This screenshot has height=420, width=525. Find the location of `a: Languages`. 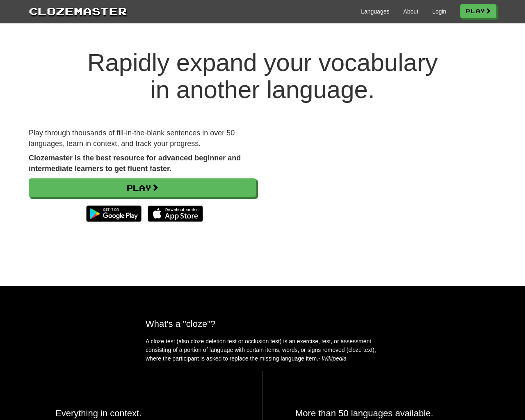

a: Languages is located at coordinates (375, 11).